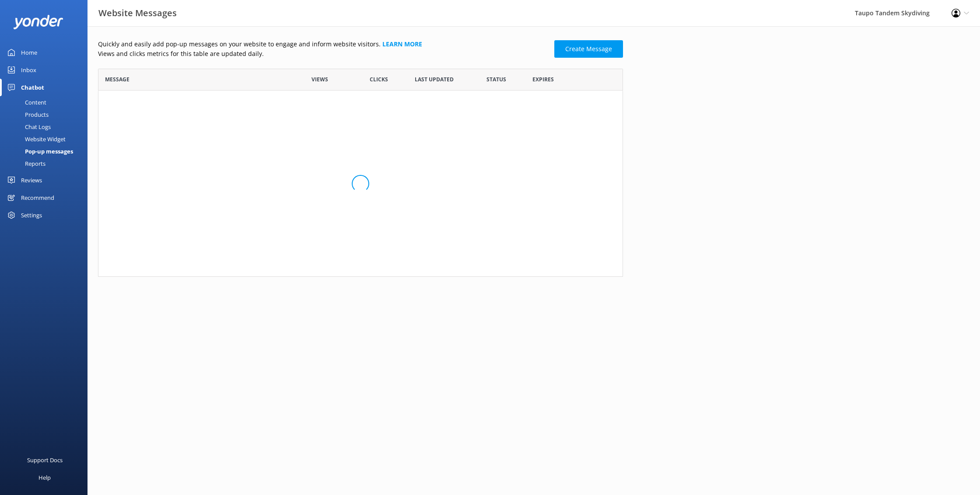  What do you see at coordinates (46, 139) in the screenshot?
I see `a: Website Widget` at bounding box center [46, 139].